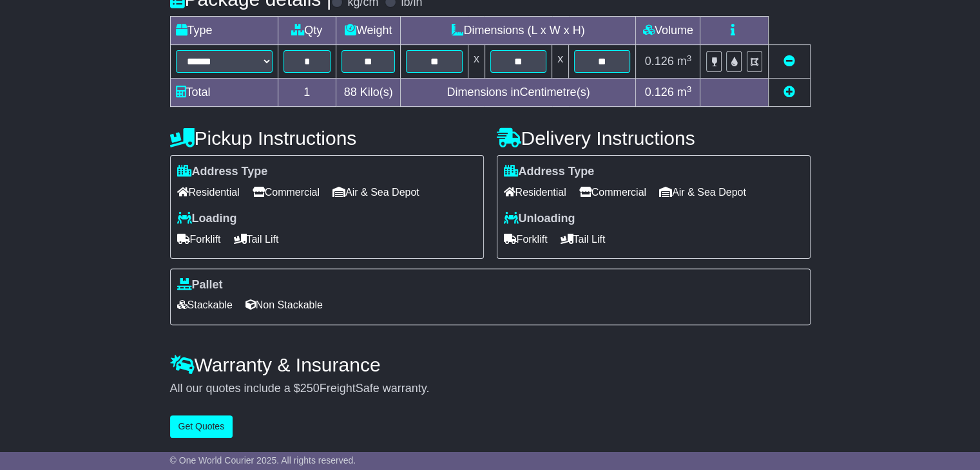 Image resolution: width=980 pixels, height=470 pixels. What do you see at coordinates (307, 31) in the screenshot?
I see `td: Qty` at bounding box center [307, 31].